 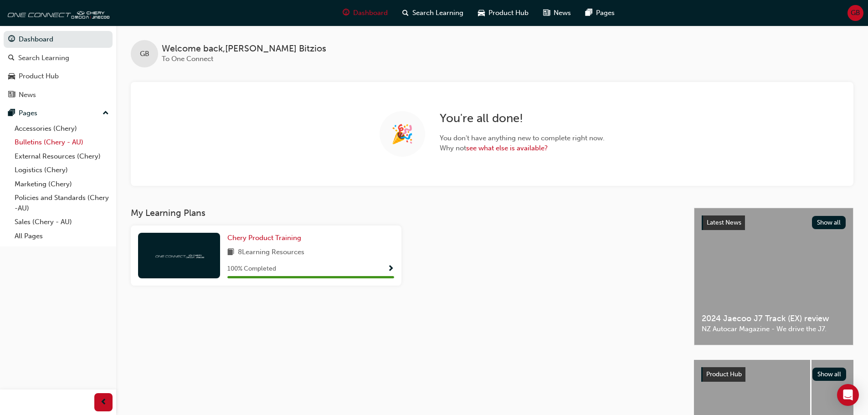 I want to click on span: 100 % Completed, so click(x=252, y=268).